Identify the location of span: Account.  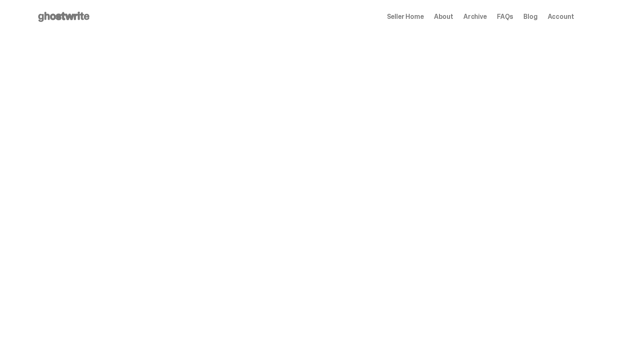
(561, 17).